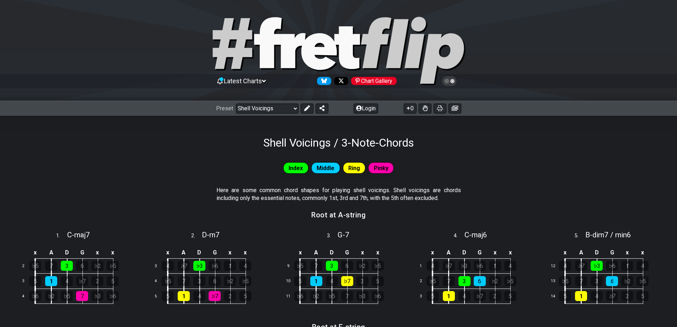 The image size is (677, 327). Describe the element at coordinates (296, 168) in the screenshot. I see `span: Index` at that location.